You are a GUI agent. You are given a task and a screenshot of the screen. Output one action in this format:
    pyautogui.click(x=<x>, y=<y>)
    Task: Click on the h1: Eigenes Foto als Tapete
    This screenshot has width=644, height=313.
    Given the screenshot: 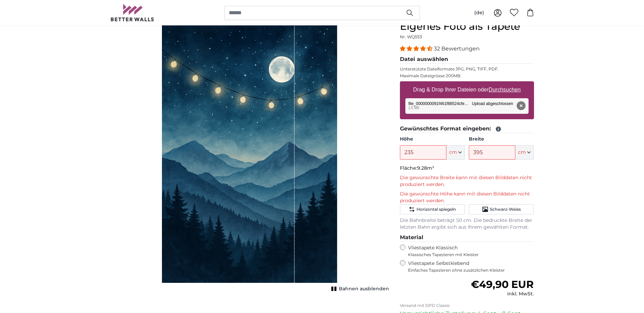 What is the action you would take?
    pyautogui.click(x=467, y=26)
    